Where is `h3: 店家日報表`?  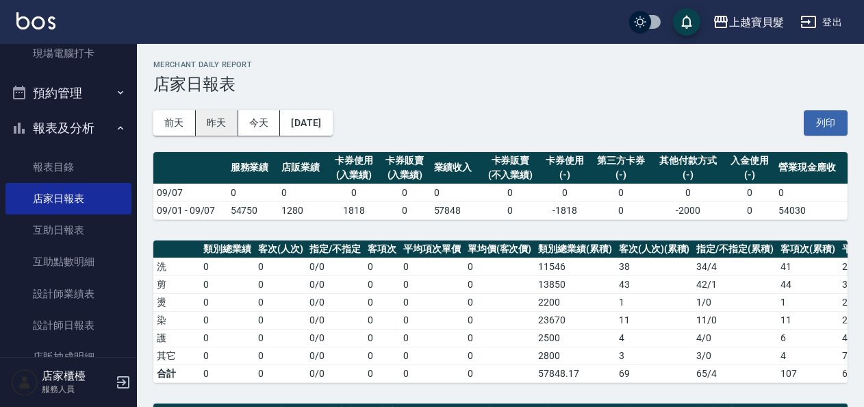 h3: 店家日報表 is located at coordinates (501, 84).